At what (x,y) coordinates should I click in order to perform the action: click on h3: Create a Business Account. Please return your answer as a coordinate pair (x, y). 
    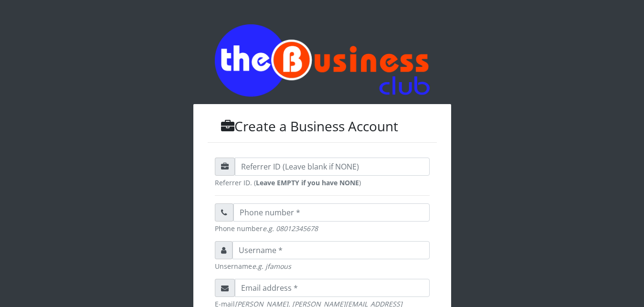
    Looking at the image, I should click on (322, 126).